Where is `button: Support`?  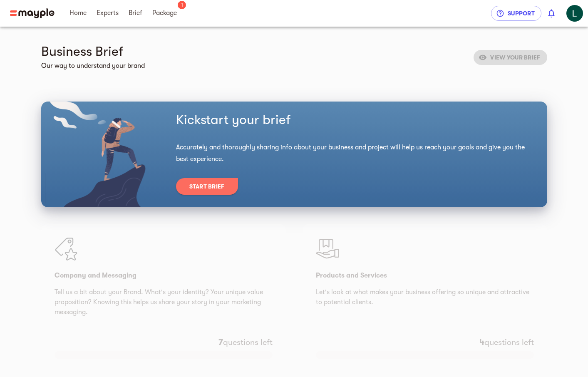 button: Support is located at coordinates (516, 13).